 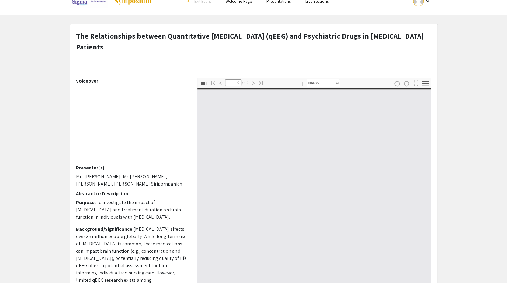 What do you see at coordinates (415, 82) in the screenshot?
I see `button: Switch to Presentation Mode` at bounding box center [415, 82].